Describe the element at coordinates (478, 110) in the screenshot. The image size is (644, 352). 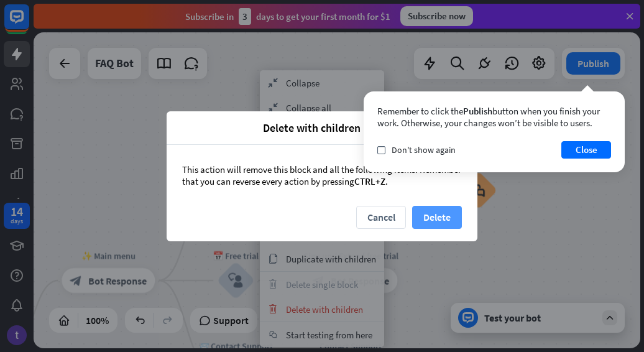
I see `span: Publish` at that location.